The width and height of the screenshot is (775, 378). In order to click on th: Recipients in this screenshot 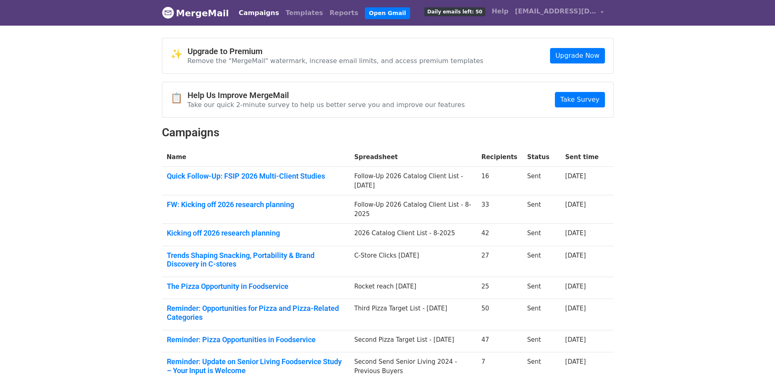, I will do `click(499, 157)`.